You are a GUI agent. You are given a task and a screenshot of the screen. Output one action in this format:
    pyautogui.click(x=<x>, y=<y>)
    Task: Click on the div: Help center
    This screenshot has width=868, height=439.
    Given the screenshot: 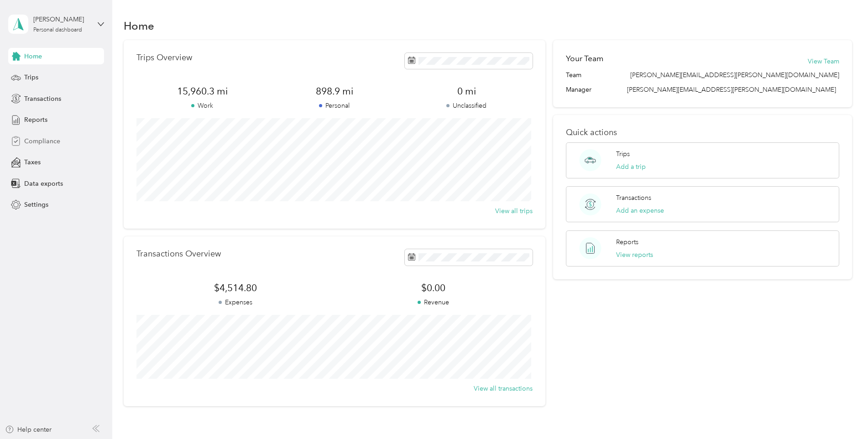 What is the action you would take?
    pyautogui.click(x=28, y=430)
    